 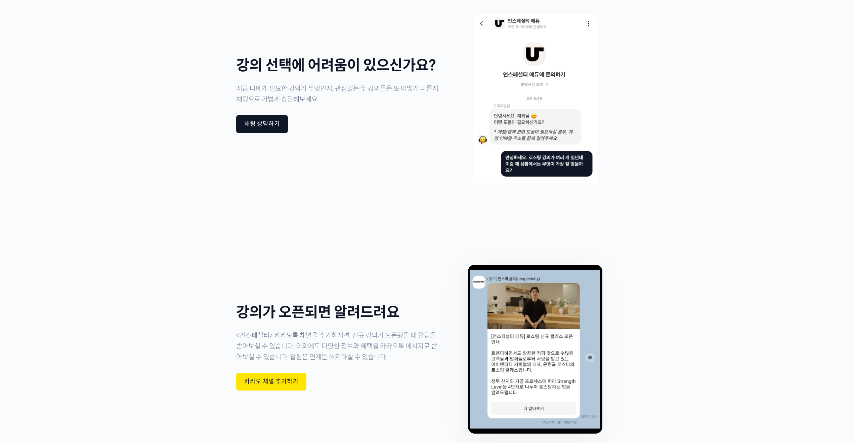 What do you see at coordinates (66, 226) in the screenshot?
I see `span: 대화` at bounding box center [66, 226].